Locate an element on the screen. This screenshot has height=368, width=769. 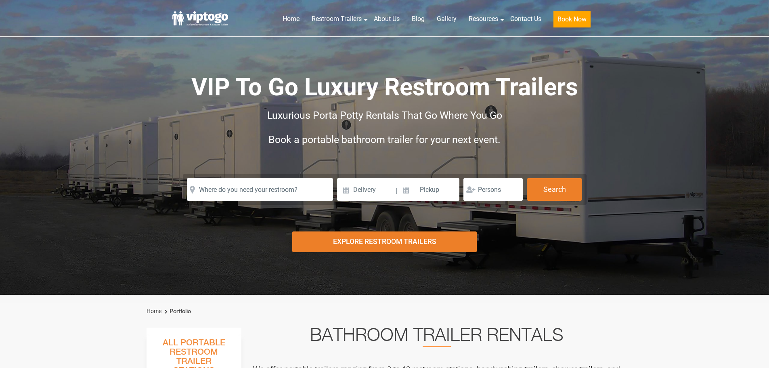
input: Where do you need your restroom? is located at coordinates (260, 189).